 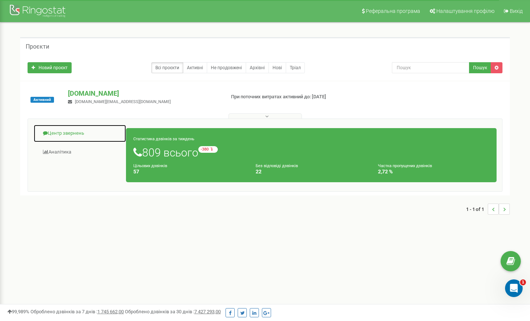 I want to click on small: -380, so click(x=208, y=149).